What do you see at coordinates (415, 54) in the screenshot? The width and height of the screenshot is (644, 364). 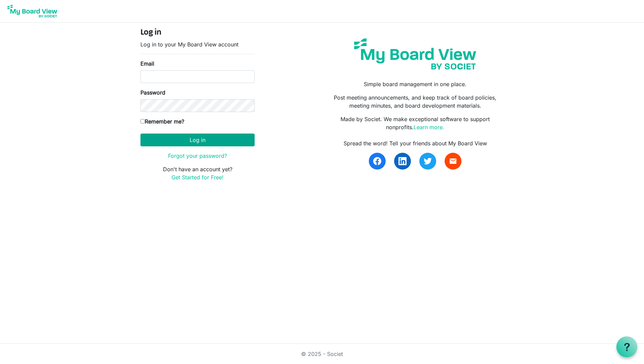 I see `img: my-board-view-societ.svg` at bounding box center [415, 54].